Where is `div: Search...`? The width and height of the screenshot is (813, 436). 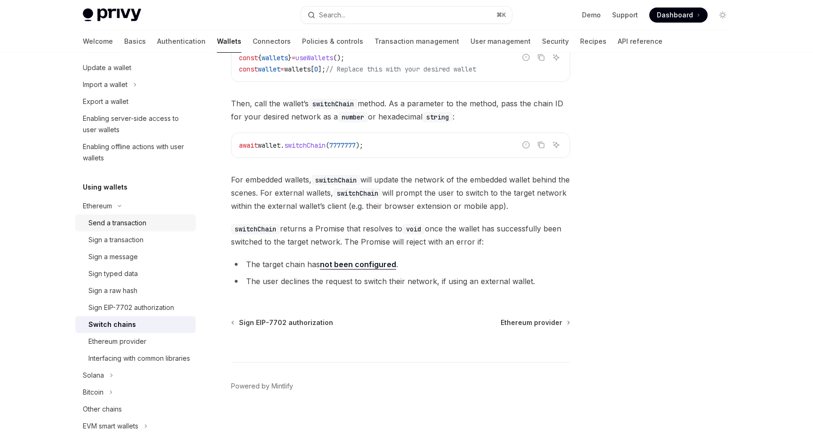
div: Search... is located at coordinates (332, 15).